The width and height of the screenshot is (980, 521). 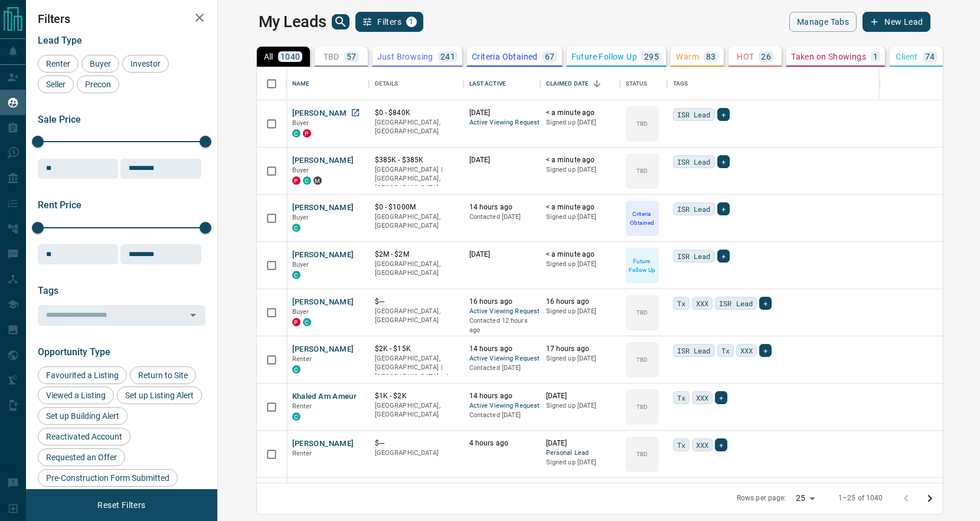 I want to click on button: New Lead, so click(x=896, y=21).